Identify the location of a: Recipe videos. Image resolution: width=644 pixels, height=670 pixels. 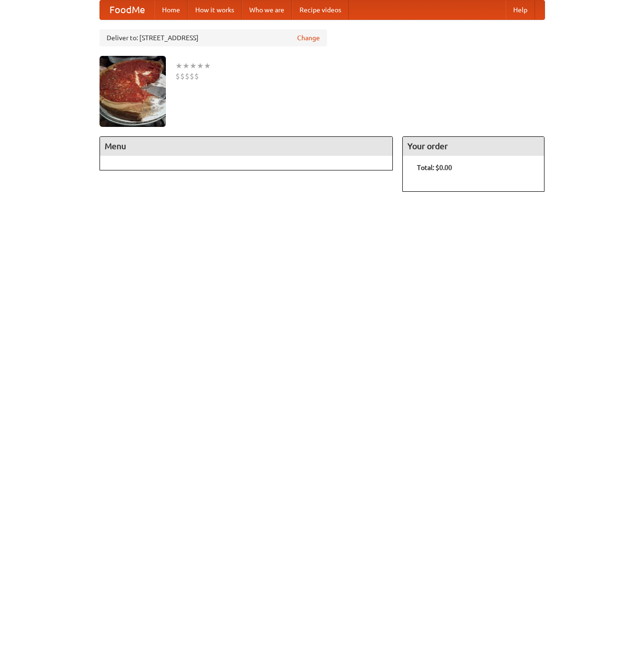
(320, 10).